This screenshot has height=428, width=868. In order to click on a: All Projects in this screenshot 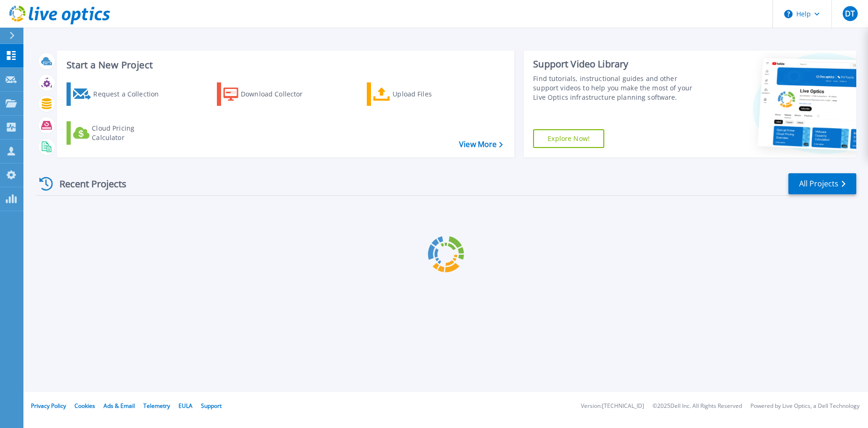, I will do `click(822, 184)`.